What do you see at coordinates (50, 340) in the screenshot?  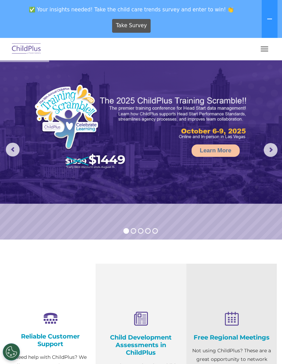 I see `h4: Reliable Customer Support` at bounding box center [50, 340].